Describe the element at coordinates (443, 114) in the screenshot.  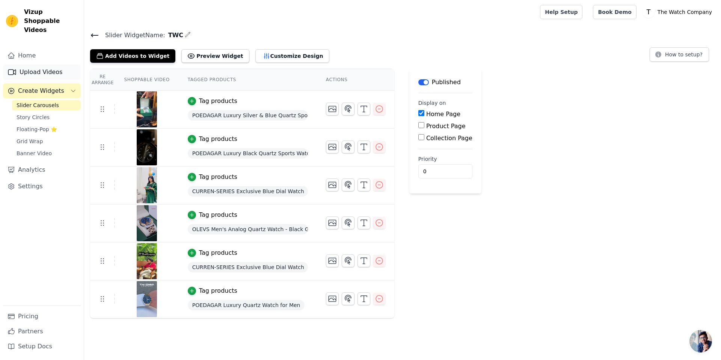
I see `label: Home Page` at that location.